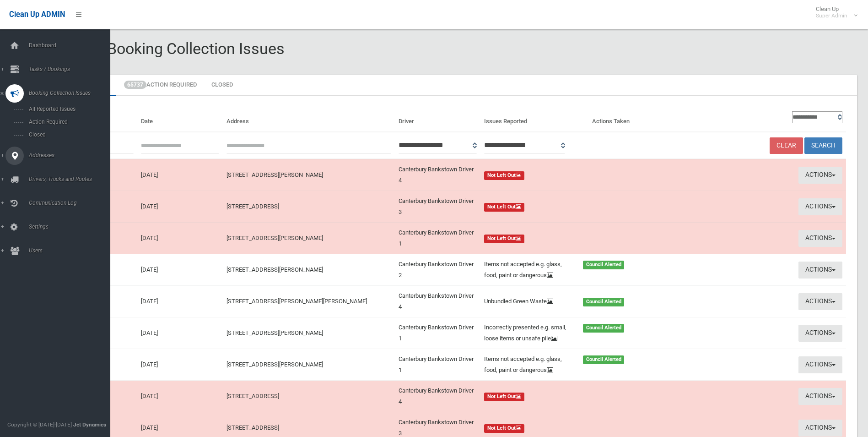 The height and width of the screenshot is (437, 868). What do you see at coordinates (72, 179) in the screenshot?
I see `span: Drivers, Trucks and Routes` at bounding box center [72, 179].